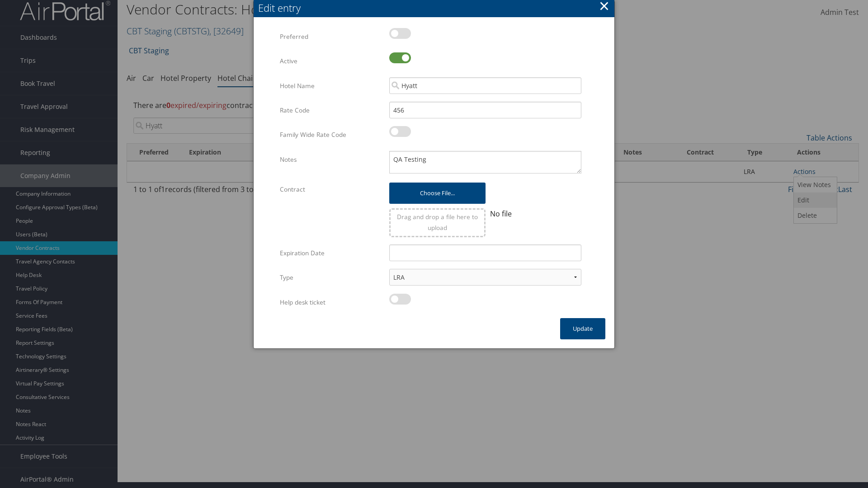  What do you see at coordinates (331, 86) in the screenshot?
I see `label: Hotel Name` at bounding box center [331, 86].